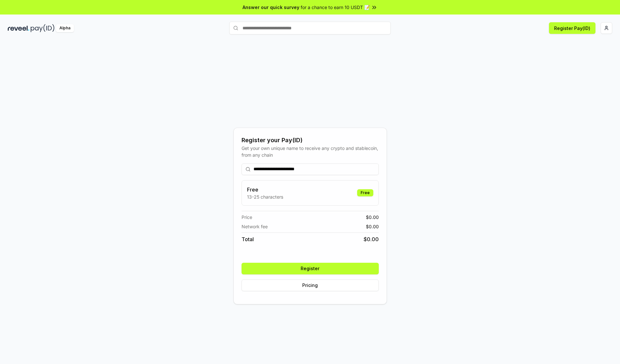 The width and height of the screenshot is (620, 364). I want to click on div: Free, so click(365, 193).